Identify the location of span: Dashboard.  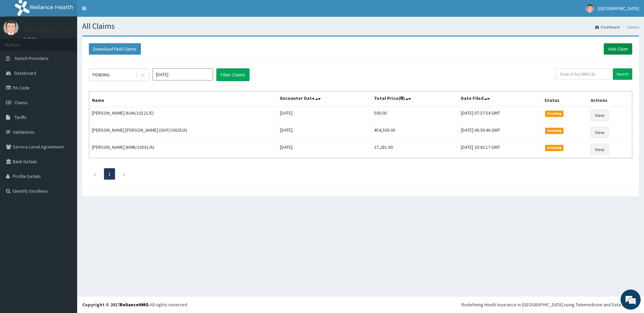
(25, 73).